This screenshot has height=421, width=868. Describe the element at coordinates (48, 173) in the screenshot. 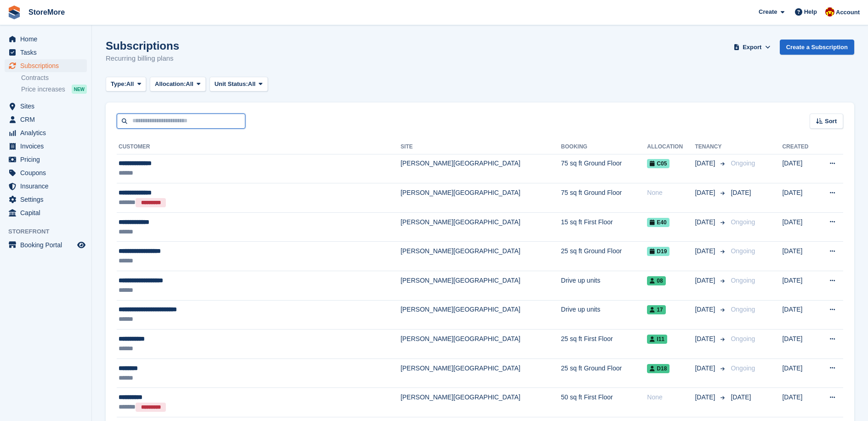

I see `span: Coupons` at that location.